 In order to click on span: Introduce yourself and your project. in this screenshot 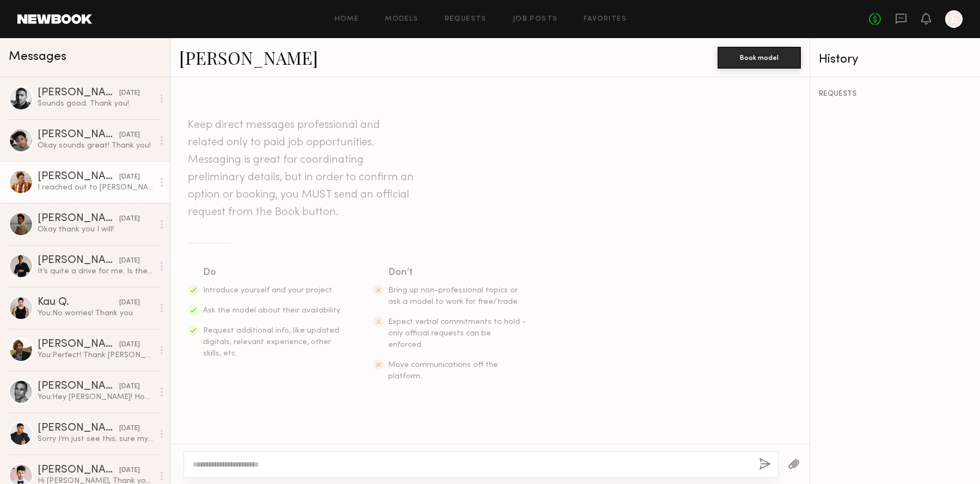, I will do `click(269, 290)`.